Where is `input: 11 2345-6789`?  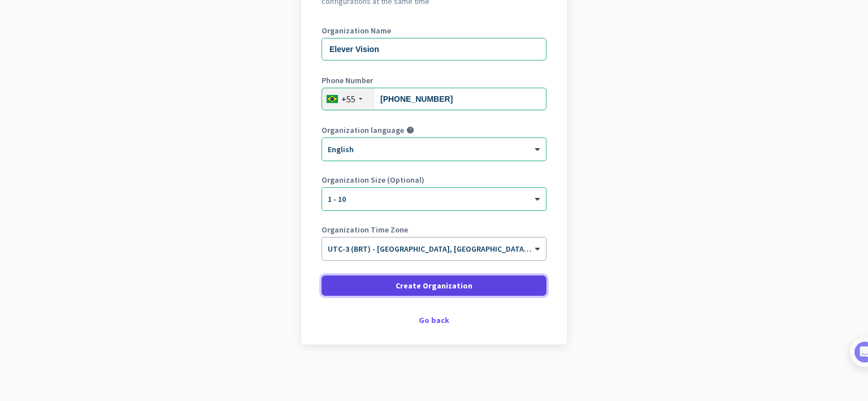 input: 11 2345-6789 is located at coordinates (434, 99).